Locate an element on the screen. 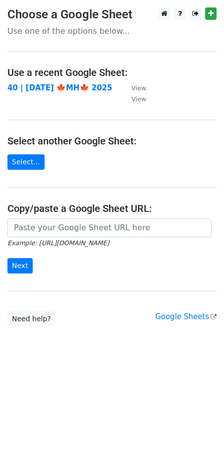 This screenshot has width=224, height=476. h3: Choose a Google Sheet is located at coordinates (112, 14).